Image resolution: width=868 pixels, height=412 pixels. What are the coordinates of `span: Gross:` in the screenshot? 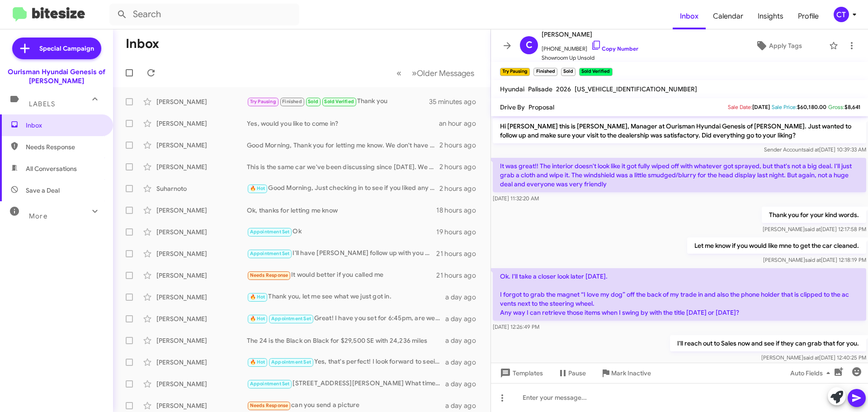 It's located at (836, 107).